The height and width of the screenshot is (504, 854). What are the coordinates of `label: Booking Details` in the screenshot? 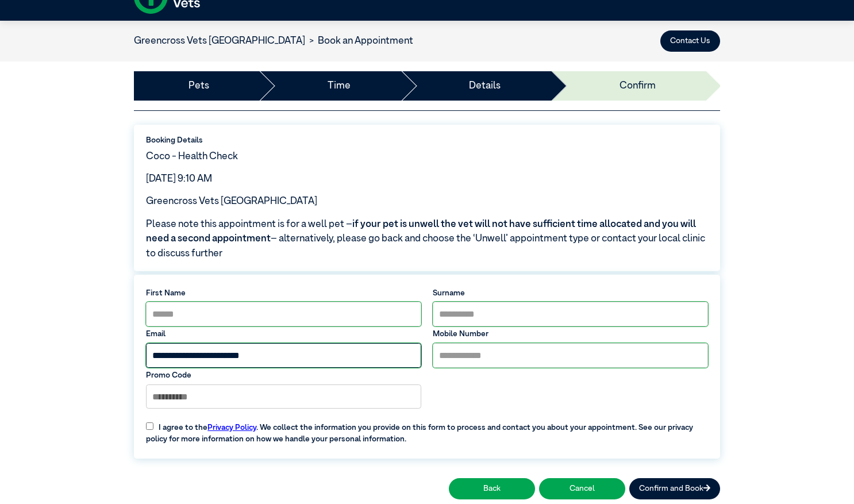 It's located at (427, 140).